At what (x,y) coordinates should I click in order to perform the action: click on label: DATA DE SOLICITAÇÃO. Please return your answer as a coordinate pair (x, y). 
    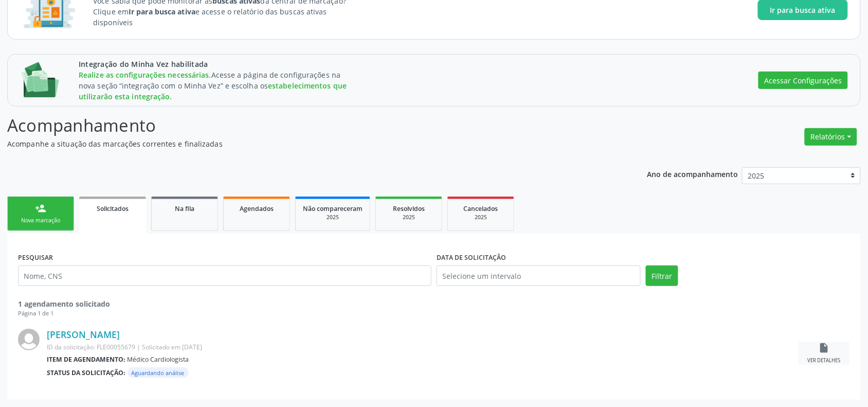
    Looking at the image, I should click on (471, 258).